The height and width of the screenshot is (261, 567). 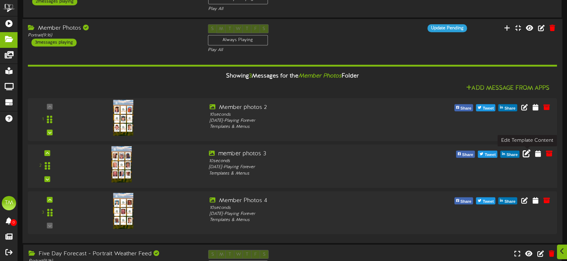 What do you see at coordinates (14, 223) in the screenshot?
I see `span: 0` at bounding box center [14, 223].